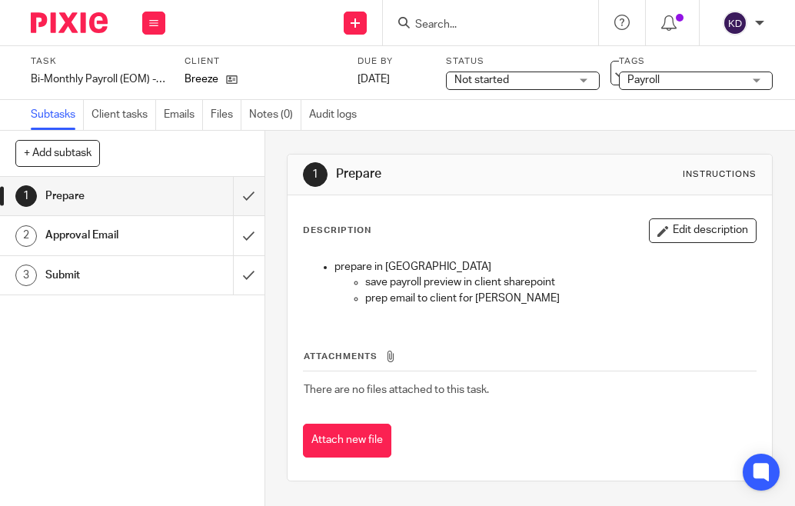 The width and height of the screenshot is (795, 506). Describe the element at coordinates (102, 235) in the screenshot. I see `h1: Approval Email` at that location.